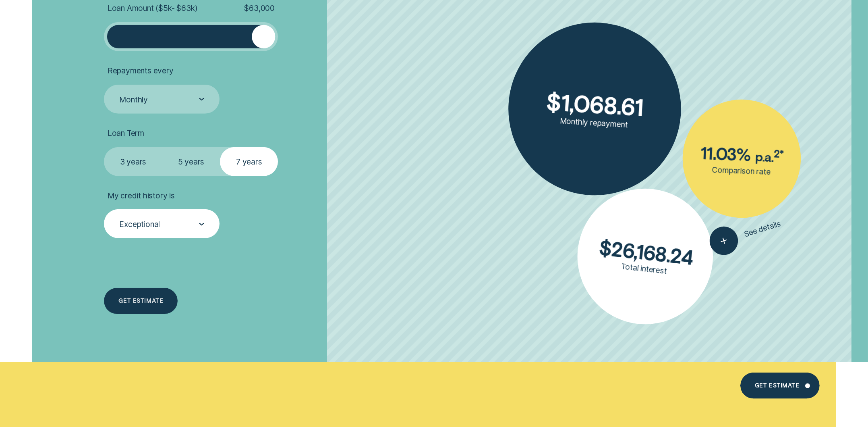  What do you see at coordinates (153, 8) in the screenshot?
I see `span: Loan Amount ( $5k - $63k )` at bounding box center [153, 8].